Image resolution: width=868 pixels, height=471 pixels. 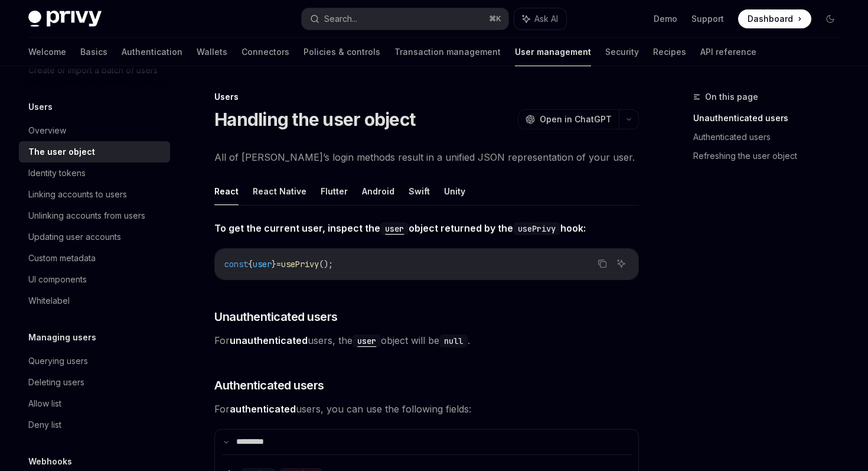 I want to click on a: Unauthenticated users, so click(x=771, y=119).